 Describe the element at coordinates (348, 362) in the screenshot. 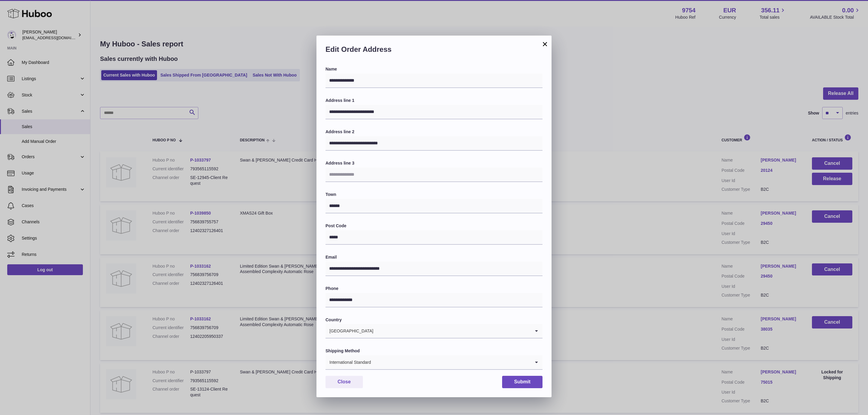

I see `span: International Standard` at that location.